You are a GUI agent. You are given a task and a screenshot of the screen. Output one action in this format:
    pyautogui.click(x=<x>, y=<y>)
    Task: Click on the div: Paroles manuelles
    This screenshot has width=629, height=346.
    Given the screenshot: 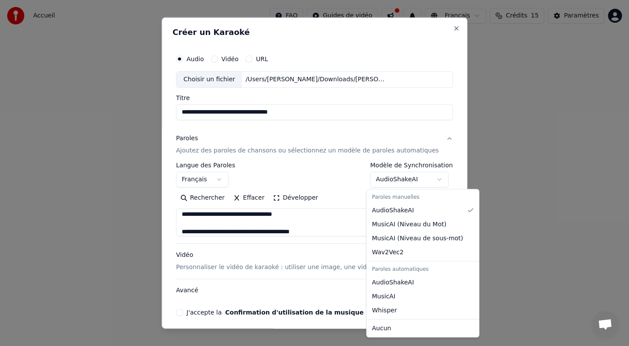 What is the action you would take?
    pyautogui.click(x=423, y=197)
    